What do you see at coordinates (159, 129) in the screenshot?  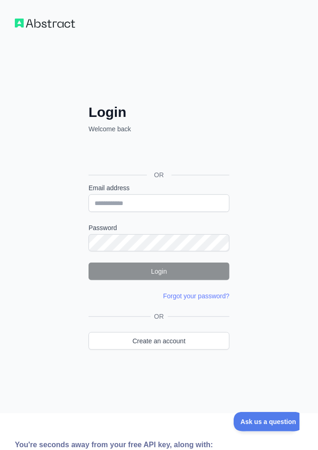 I see `p: Welcome back` at bounding box center [159, 129].